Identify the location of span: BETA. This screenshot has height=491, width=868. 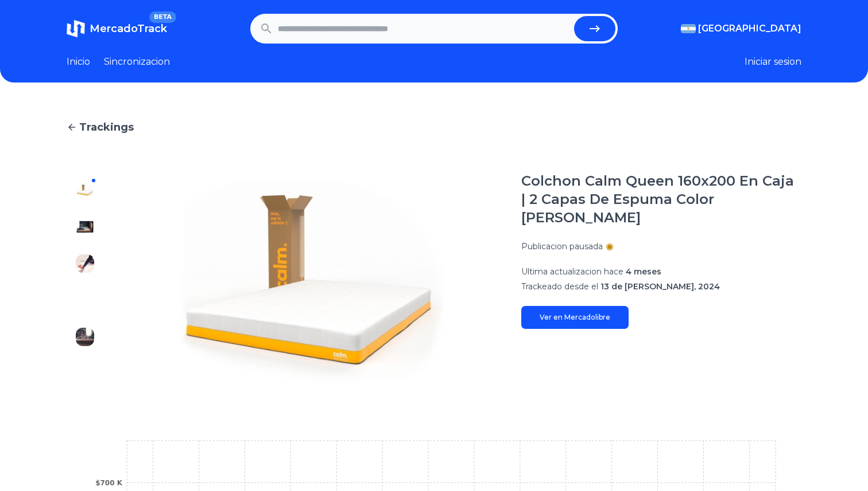
(163, 17).